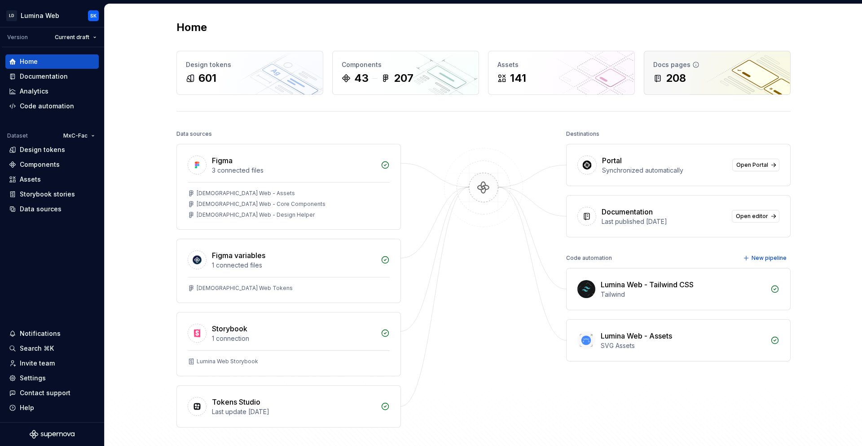 The height and width of the screenshot is (446, 862). What do you see at coordinates (683, 345) in the screenshot?
I see `div: SVG Assets` at bounding box center [683, 345].